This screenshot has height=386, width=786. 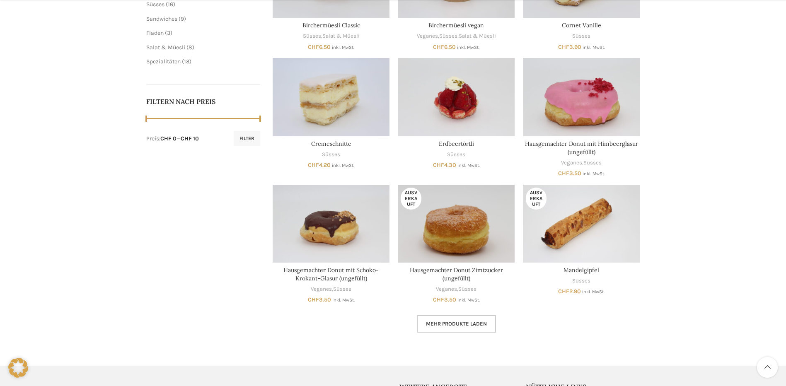 I want to click on span: CHF 0, so click(x=168, y=138).